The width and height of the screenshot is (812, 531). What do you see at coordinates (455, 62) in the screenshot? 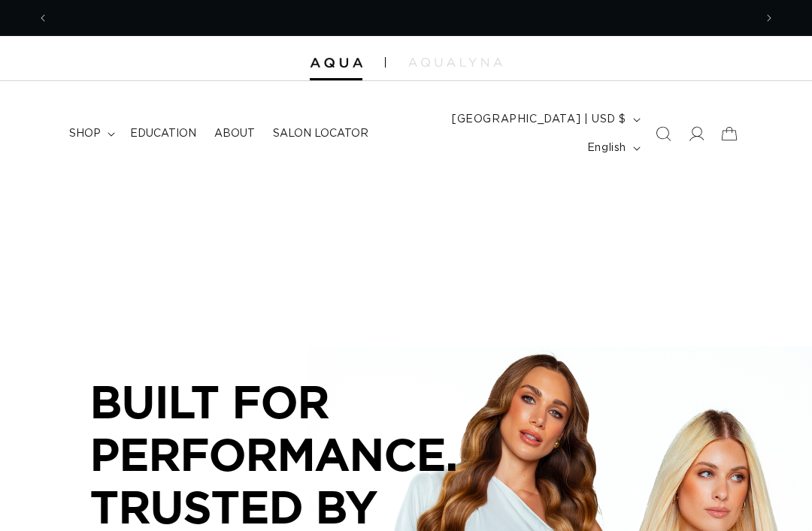
I see `img: aqualyna.com` at bounding box center [455, 62].